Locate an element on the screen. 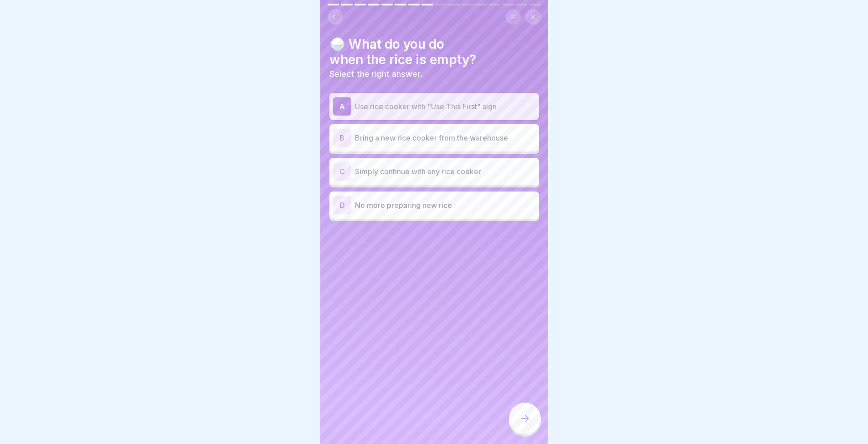 This screenshot has height=444, width=868. h4: 🍚 What do you do when the rice is empty? is located at coordinates (434, 52).